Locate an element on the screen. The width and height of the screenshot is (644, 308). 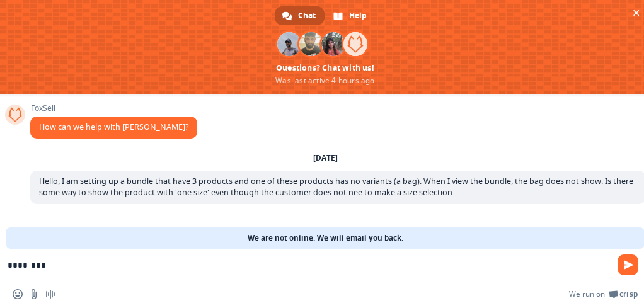
span: Audio message is located at coordinates (51, 295).